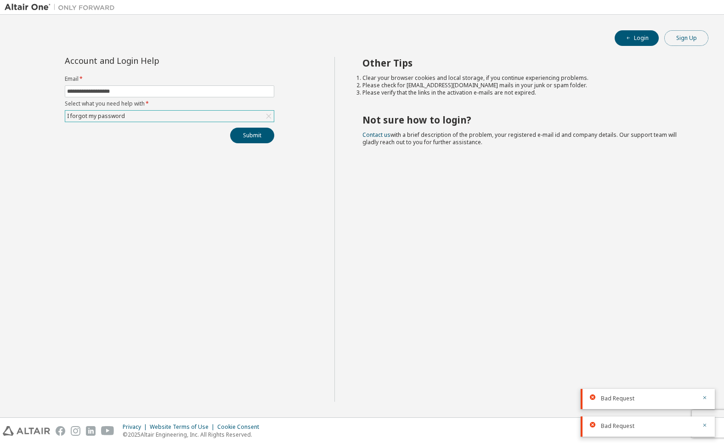 The height and width of the screenshot is (444, 724). I want to click on li: Clear your browser cookies and local storage, if you continue experiencing problems., so click(527, 78).